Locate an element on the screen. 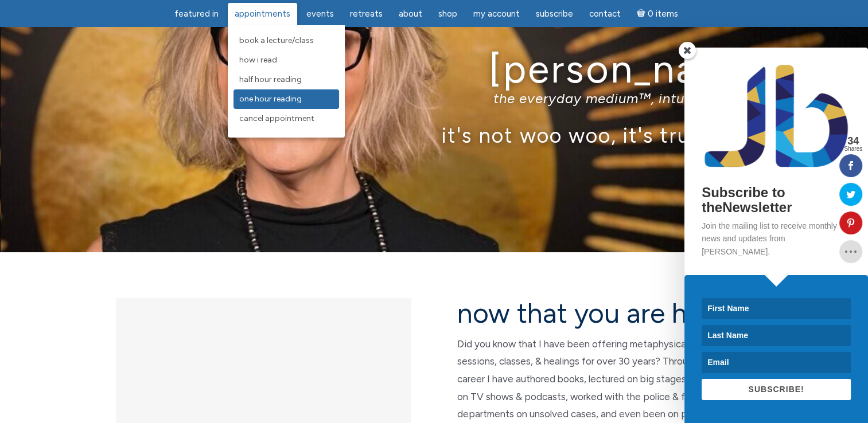 The height and width of the screenshot is (423, 868). input: Email is located at coordinates (776, 363).